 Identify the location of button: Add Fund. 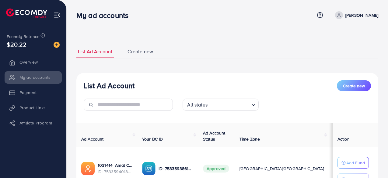
(353, 163).